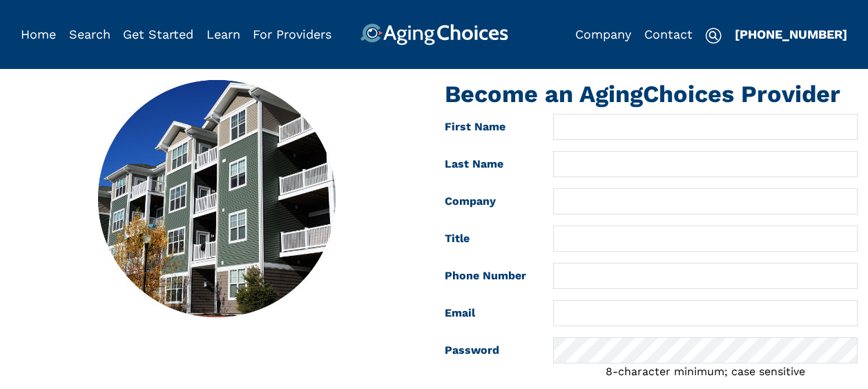 The height and width of the screenshot is (389, 868). Describe the element at coordinates (38, 34) in the screenshot. I see `a: Home` at that location.